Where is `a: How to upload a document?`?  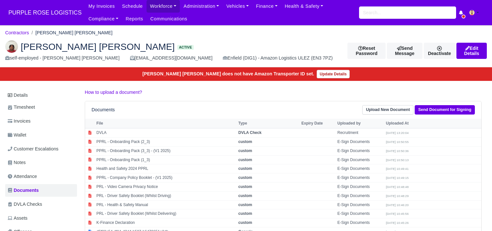 a: How to upload a document? is located at coordinates (113, 92).